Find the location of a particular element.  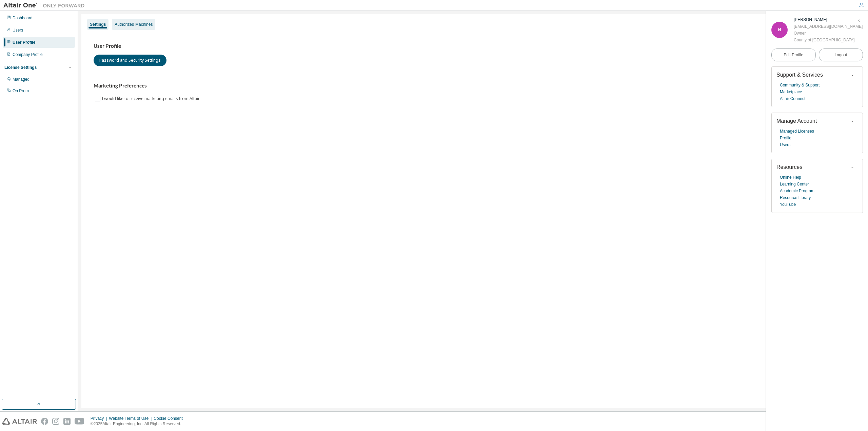

img: facebook.svg is located at coordinates (44, 421).